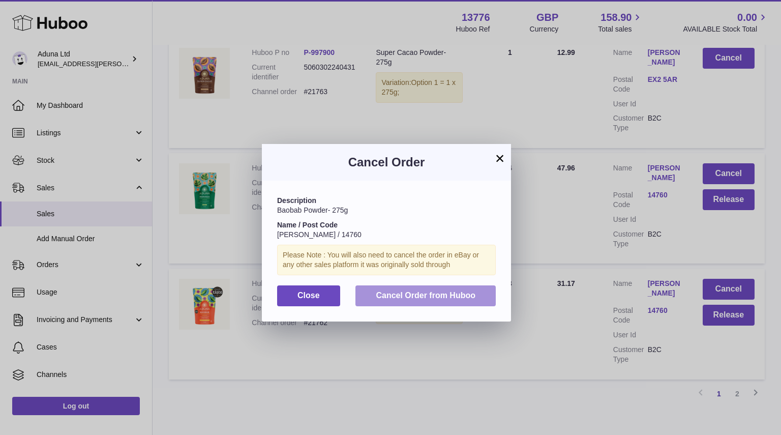 The image size is (781, 435). I want to click on strong: Name / Post Code, so click(307, 225).